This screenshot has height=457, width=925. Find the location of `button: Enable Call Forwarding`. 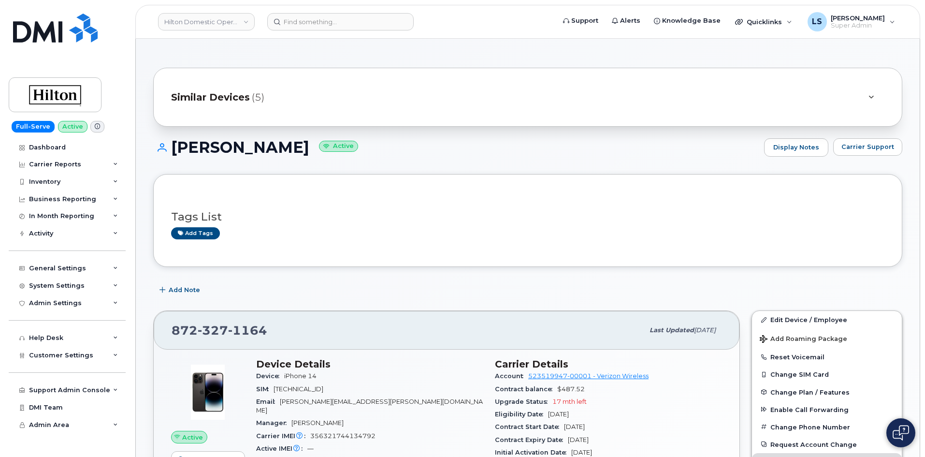

button: Enable Call Forwarding is located at coordinates (827, 409).